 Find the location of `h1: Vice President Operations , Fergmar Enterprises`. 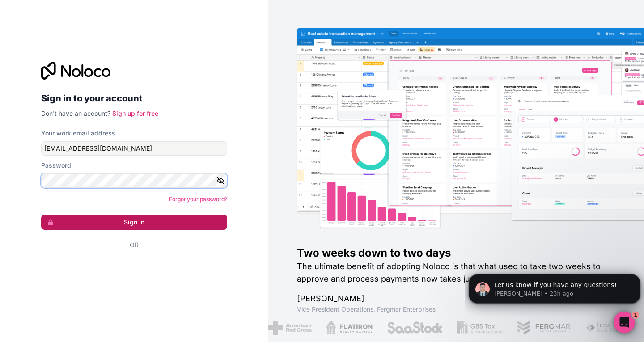

h1: Vice President Operations , Fergmar Enterprises is located at coordinates (456, 310).